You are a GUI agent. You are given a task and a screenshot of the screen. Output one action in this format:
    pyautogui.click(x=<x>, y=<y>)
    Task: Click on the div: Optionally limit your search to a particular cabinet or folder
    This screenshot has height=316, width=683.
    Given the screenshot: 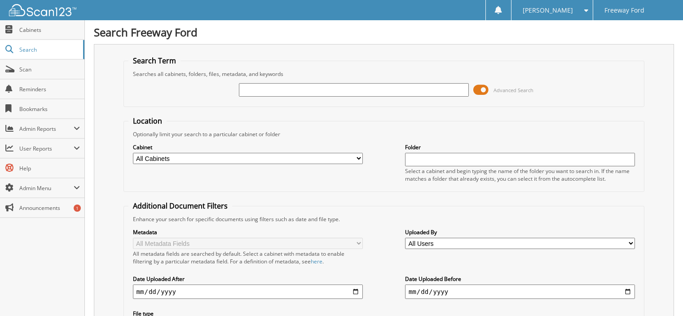 What is the action you would take?
    pyautogui.click(x=384, y=134)
    